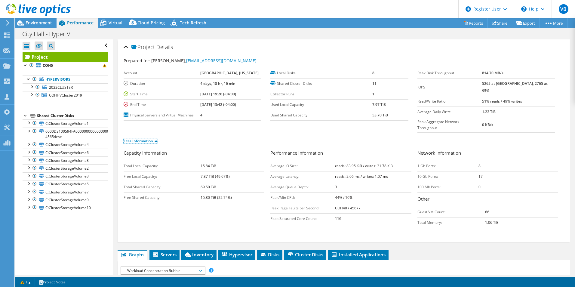  I want to click on a: Project, so click(65, 57).